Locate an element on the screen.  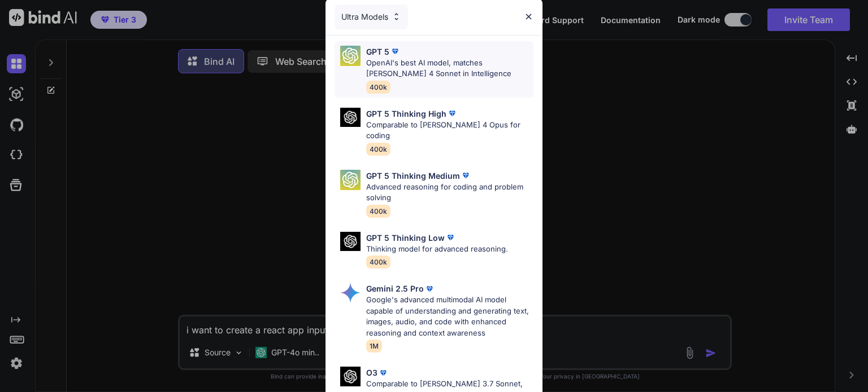
p: Gemini 2.5 Pro is located at coordinates (395, 288).